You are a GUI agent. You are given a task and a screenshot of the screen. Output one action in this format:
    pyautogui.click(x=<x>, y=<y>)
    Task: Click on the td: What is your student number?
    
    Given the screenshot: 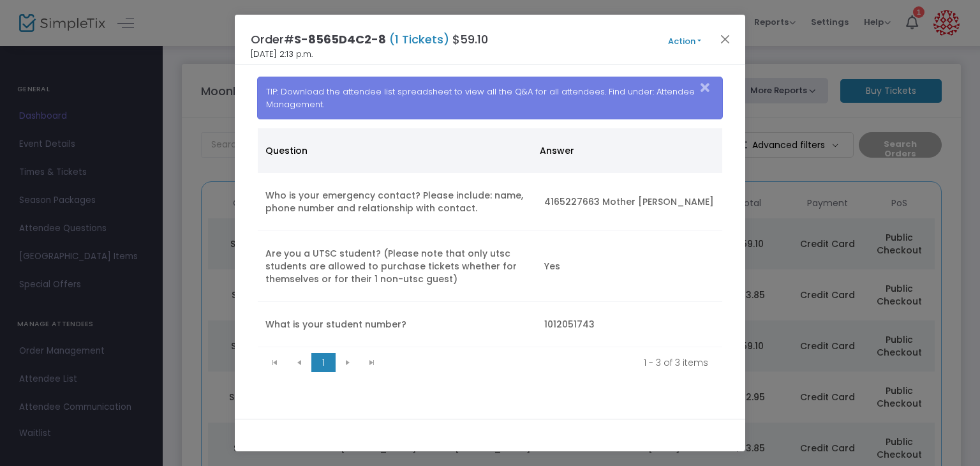 What is the action you would take?
    pyautogui.click(x=396, y=324)
    